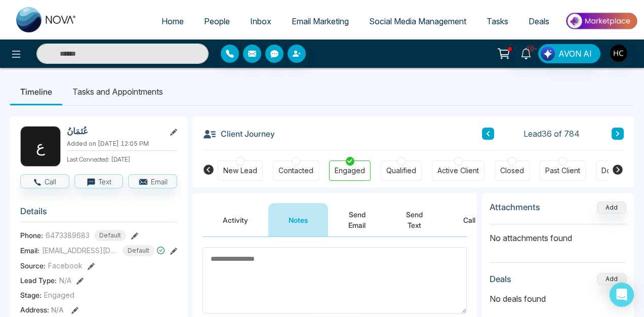 The image size is (644, 317). I want to click on span: Email:, so click(30, 250).